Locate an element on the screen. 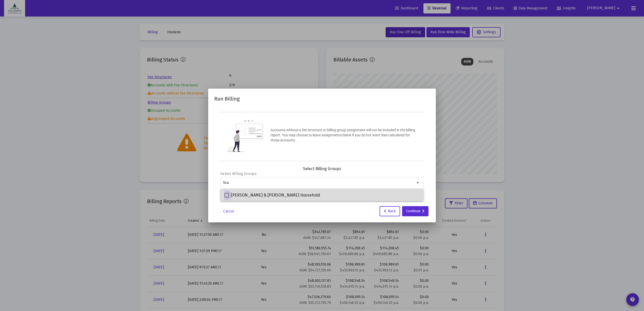 This screenshot has width=644, height=311. span: Back is located at coordinates (390, 211).